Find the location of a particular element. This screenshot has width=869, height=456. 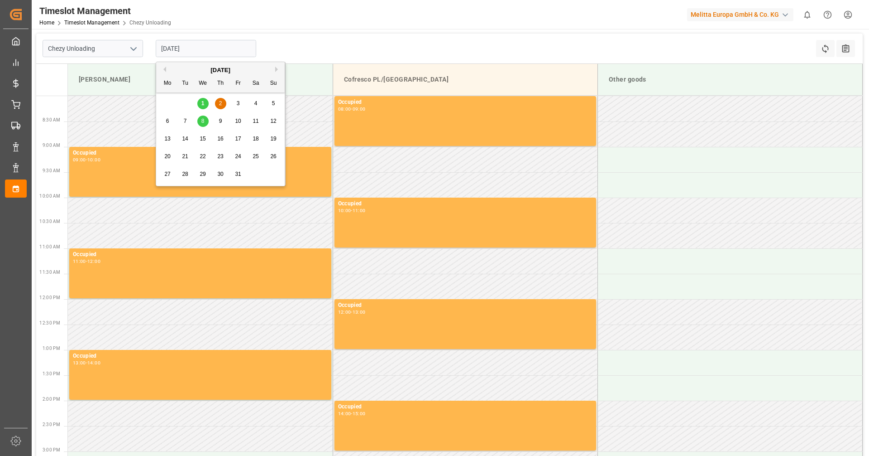

div: Choose Tuesday, October 7th, 2025 is located at coordinates (185, 121).